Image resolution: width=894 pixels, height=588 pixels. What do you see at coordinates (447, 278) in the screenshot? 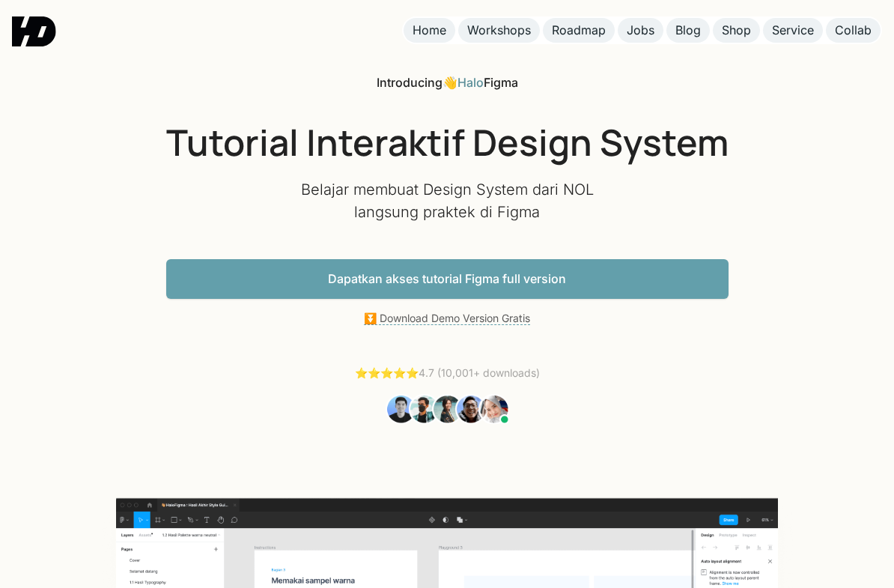
I see `a: Dapatkan akses tutorial Figma full version` at bounding box center [447, 278].